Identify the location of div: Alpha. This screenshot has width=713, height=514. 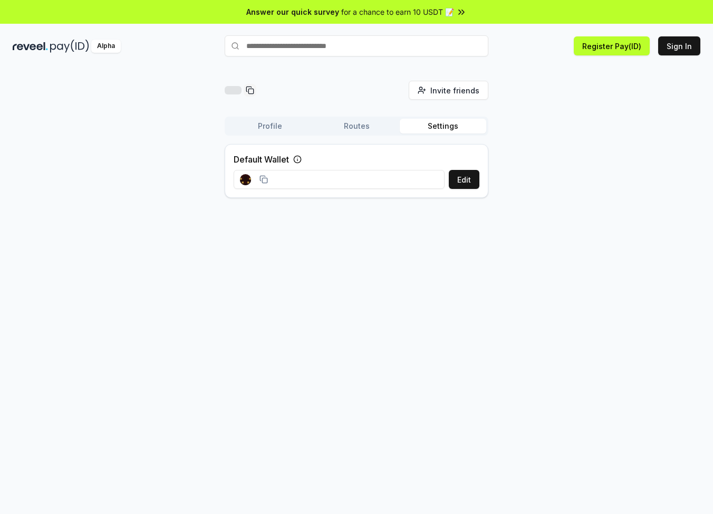
(106, 46).